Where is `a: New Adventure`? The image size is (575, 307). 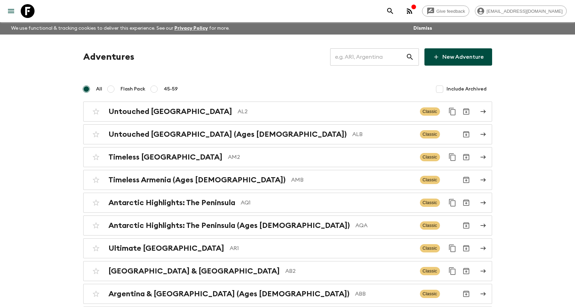
a: New Adventure is located at coordinates (458, 57).